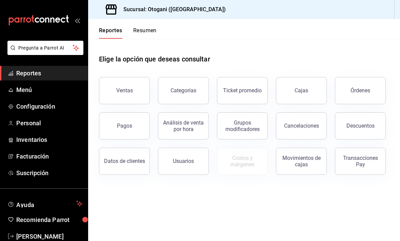 This screenshot has height=241, width=400. What do you see at coordinates (124, 125) in the screenshot?
I see `div: Pagos` at bounding box center [124, 125].